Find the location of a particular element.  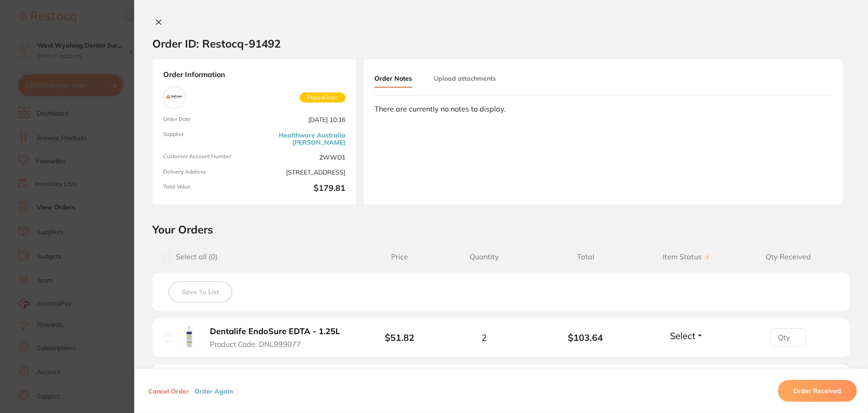

b: $179.81 is located at coordinates (301, 189).